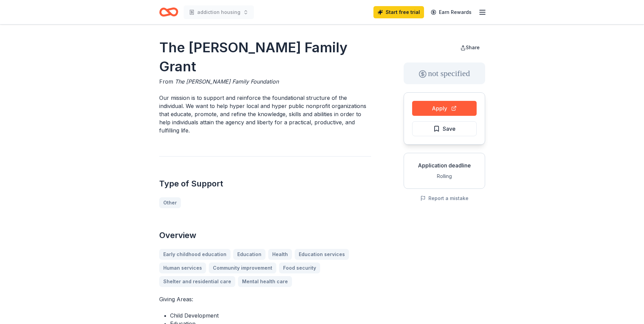  What do you see at coordinates (444, 73) in the screenshot?
I see `div: not specified` at bounding box center [444, 73].